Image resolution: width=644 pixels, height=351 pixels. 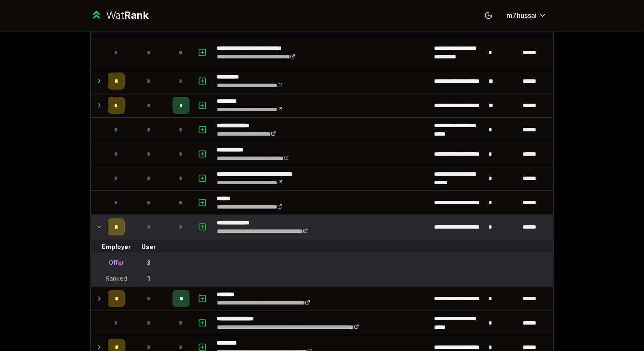 I want to click on div: Ranked, so click(x=116, y=278).